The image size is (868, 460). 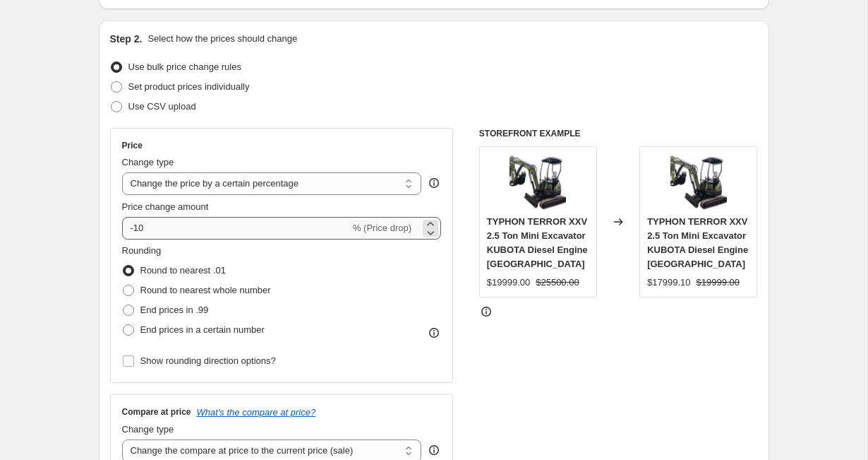 I want to click on button: What's the compare at price?, so click(x=256, y=411).